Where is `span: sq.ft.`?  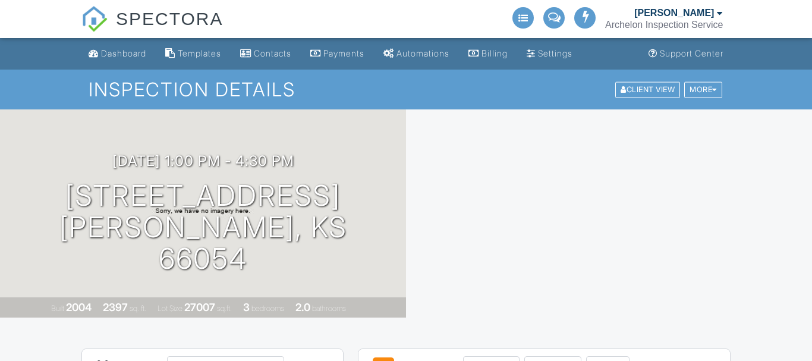
span: sq.ft. is located at coordinates (224, 308).